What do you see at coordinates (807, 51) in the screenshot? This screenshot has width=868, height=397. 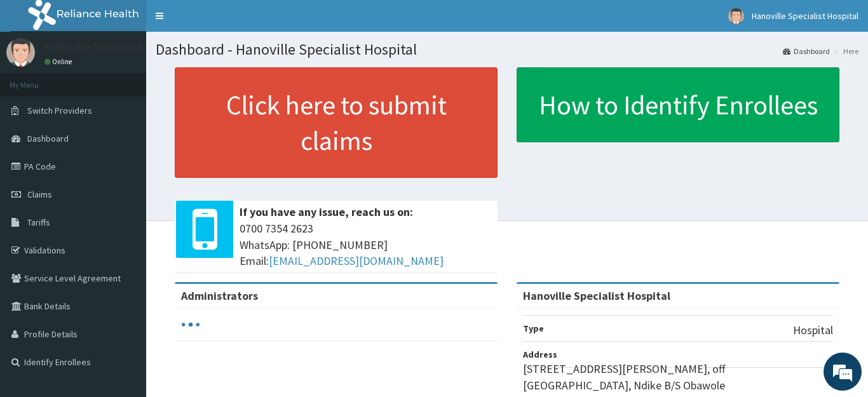 I see `a: Dashboard` at bounding box center [807, 51].